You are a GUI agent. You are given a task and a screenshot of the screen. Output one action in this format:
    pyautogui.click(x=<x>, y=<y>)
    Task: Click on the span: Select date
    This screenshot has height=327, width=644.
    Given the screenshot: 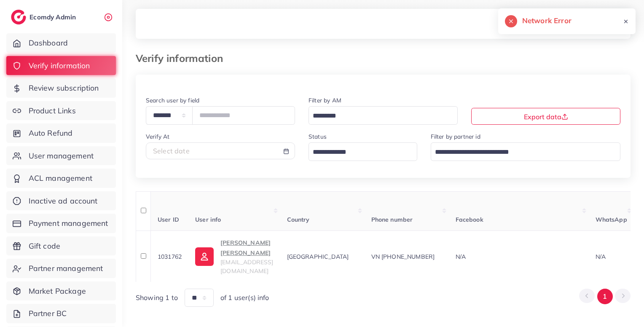 What is the action you would take?
    pyautogui.click(x=171, y=151)
    